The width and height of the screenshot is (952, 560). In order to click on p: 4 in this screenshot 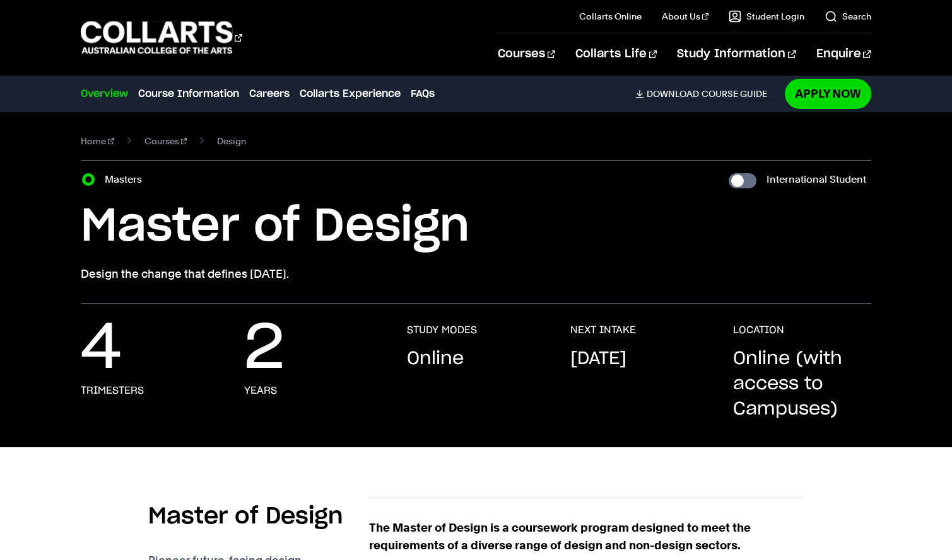, I will do `click(101, 350)`.